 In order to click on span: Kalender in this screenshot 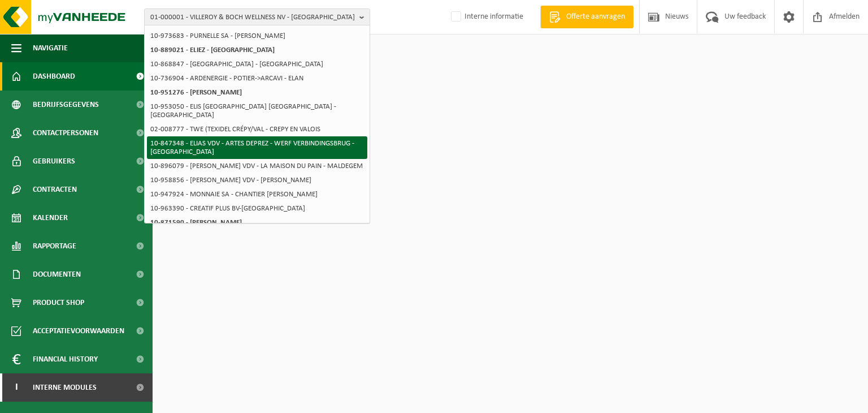, I will do `click(50, 218)`.